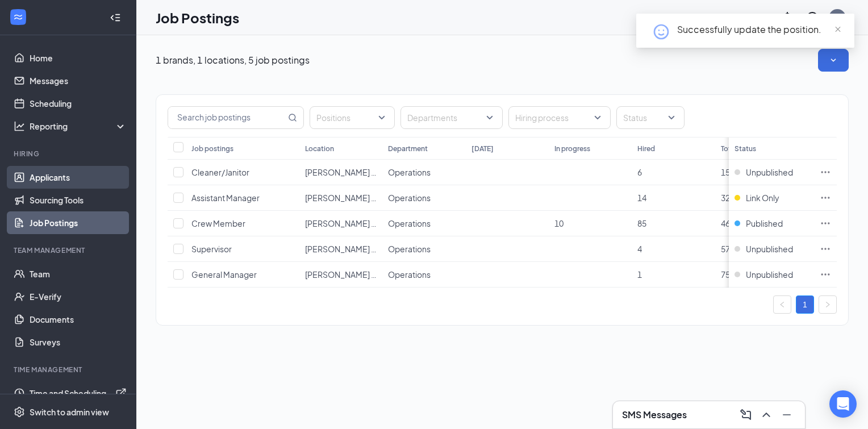 Image resolution: width=868 pixels, height=429 pixels. I want to click on li: Next Page, so click(828, 304).